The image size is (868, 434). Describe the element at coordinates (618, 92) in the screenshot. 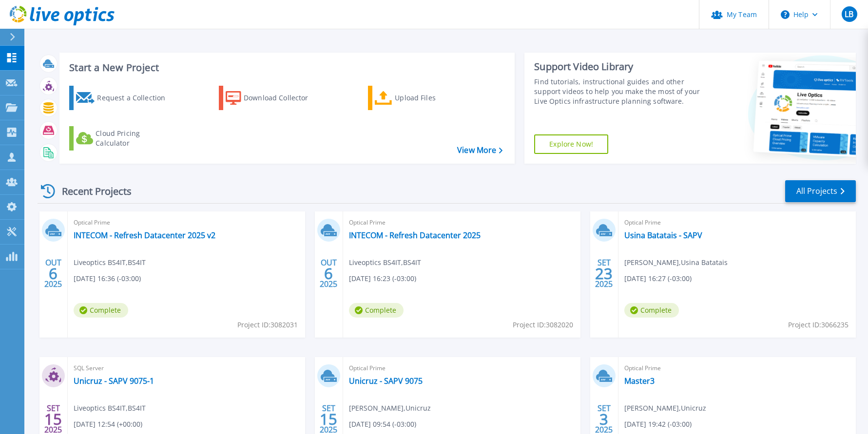

I see `div: Find tutorials, instructional guides and other support videos to help you make the most of your L...` at that location.